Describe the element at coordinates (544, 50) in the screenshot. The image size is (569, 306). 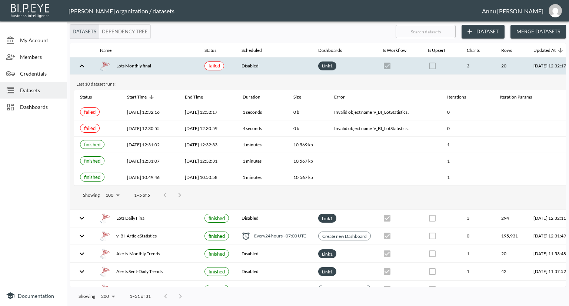
I see `div: Updated At` at that location.